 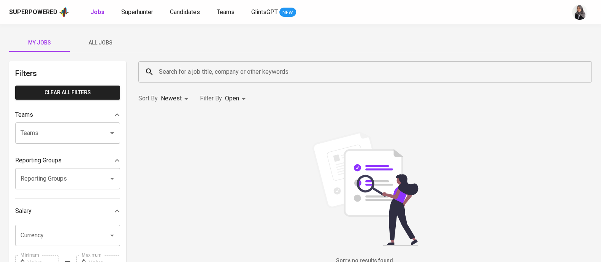 I want to click on a: Superpoweredapp logo, so click(x=39, y=12).